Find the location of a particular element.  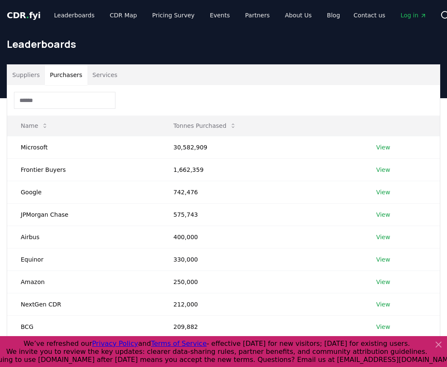

td: Airbus is located at coordinates (83, 236).